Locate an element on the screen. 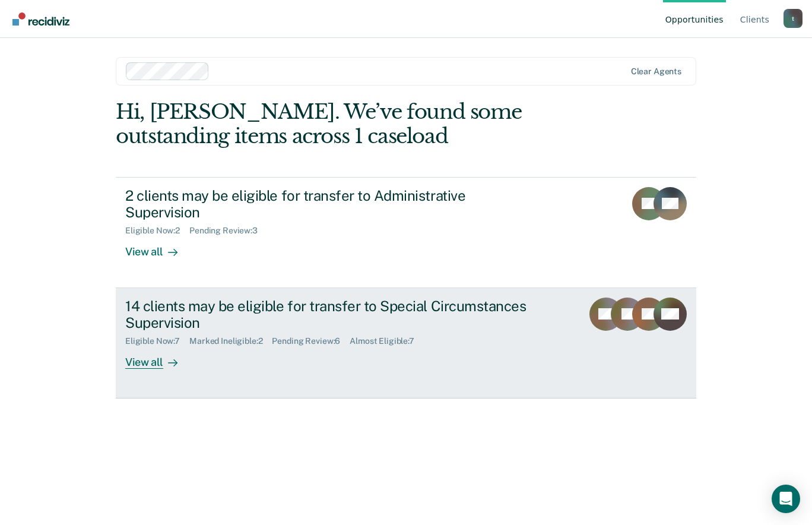 The image size is (812, 525). a: 14 clients may be eligible for transfer to Special Circumstances SupervisionEligible Now:7Marked ... is located at coordinates (406, 344).